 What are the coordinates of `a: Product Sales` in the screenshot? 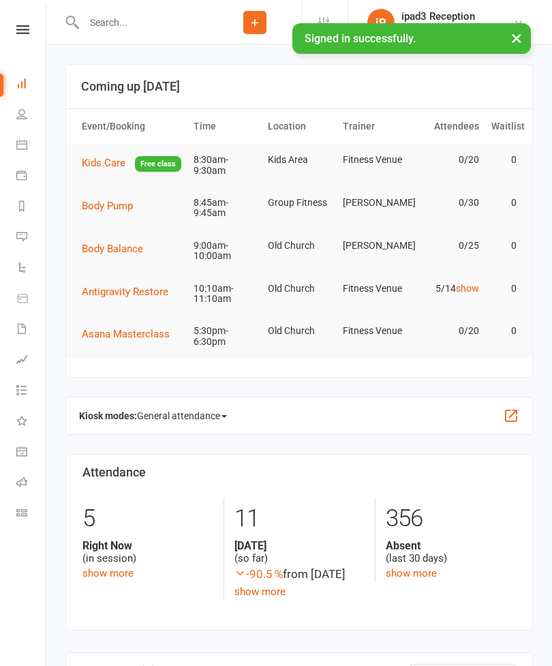 It's located at (31, 299).